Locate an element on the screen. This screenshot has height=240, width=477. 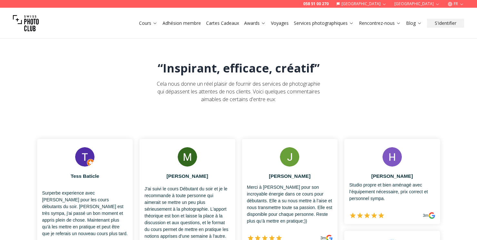
a: Blog is located at coordinates (414, 23).